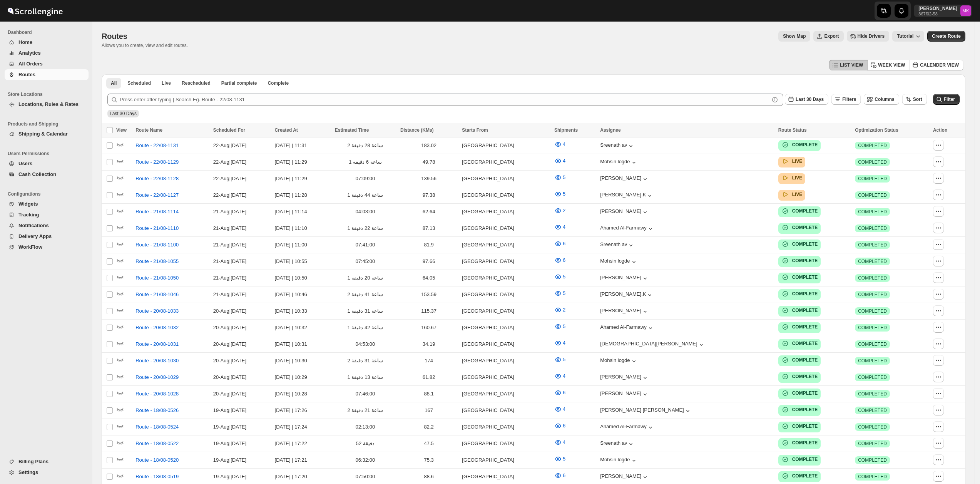 This screenshot has width=980, height=484. Describe the element at coordinates (157, 261) in the screenshot. I see `span: Route - 21/08-1055` at that location.